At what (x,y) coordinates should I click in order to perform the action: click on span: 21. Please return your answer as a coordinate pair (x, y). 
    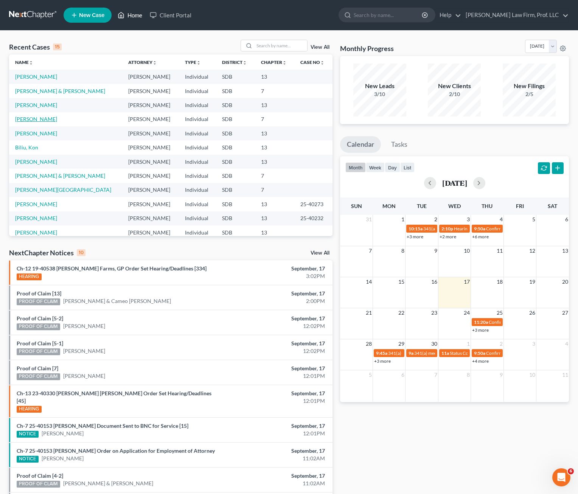
    Looking at the image, I should click on (369, 313).